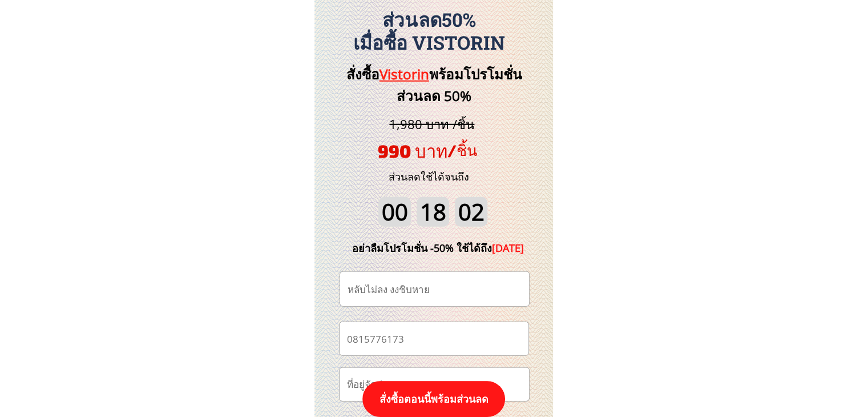  Describe the element at coordinates (429, 31) in the screenshot. I see `h3: ส่วนลด50% เมื่อซื้อ Vistorin` at that location.